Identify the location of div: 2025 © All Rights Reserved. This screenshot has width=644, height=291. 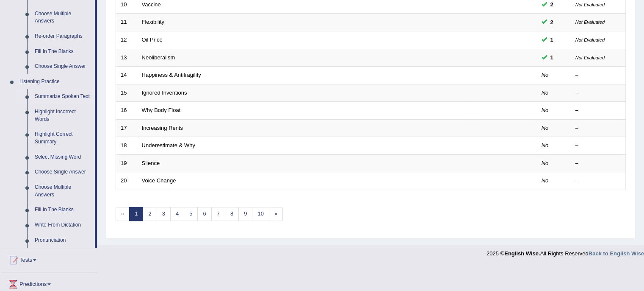
(565, 251).